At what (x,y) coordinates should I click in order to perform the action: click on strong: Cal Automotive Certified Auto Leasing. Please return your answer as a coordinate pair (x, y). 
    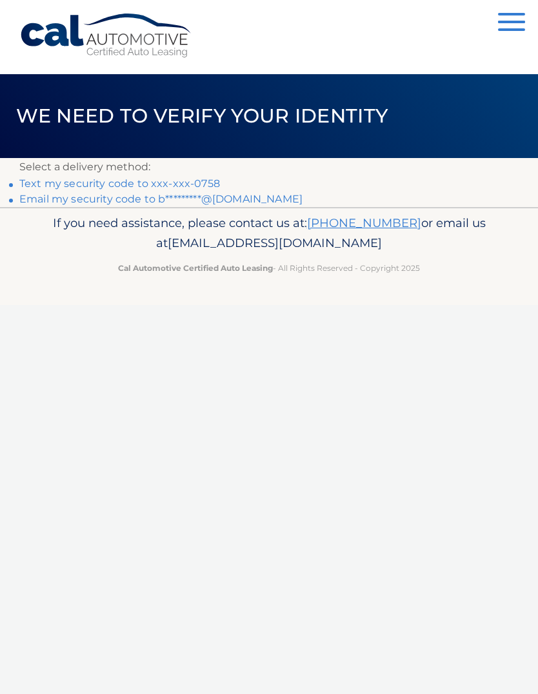
    Looking at the image, I should click on (195, 267).